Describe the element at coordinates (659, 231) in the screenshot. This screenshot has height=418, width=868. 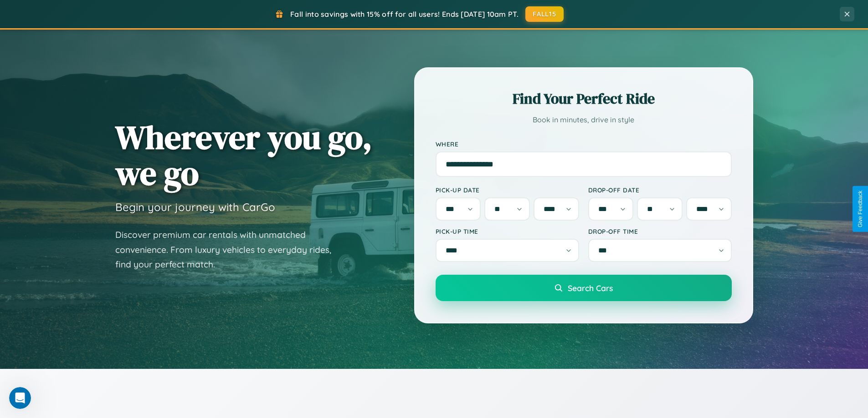
I see `label: Drop-off Time` at that location.